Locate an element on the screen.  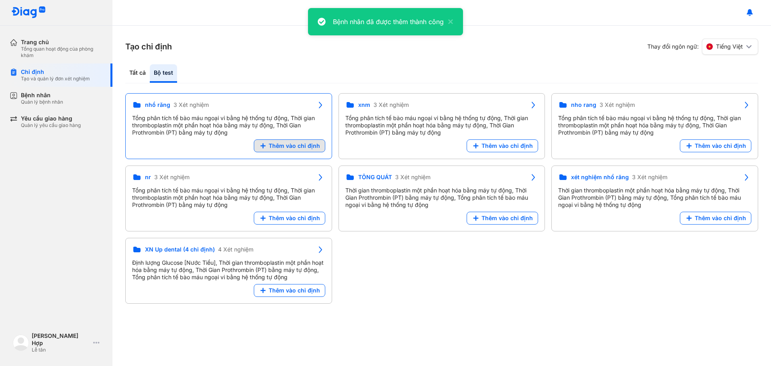
div: Tất cả is located at coordinates (137, 74).